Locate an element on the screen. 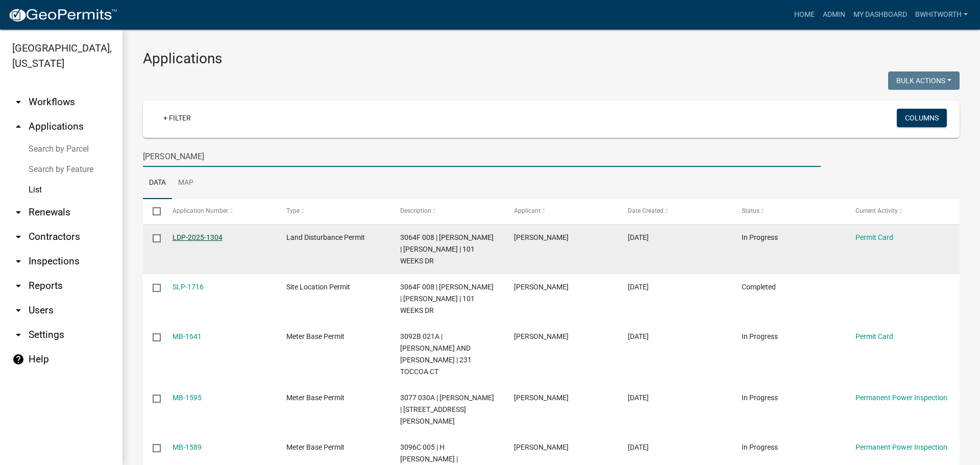 Image resolution: width=980 pixels, height=465 pixels. span: Type is located at coordinates (293, 211).